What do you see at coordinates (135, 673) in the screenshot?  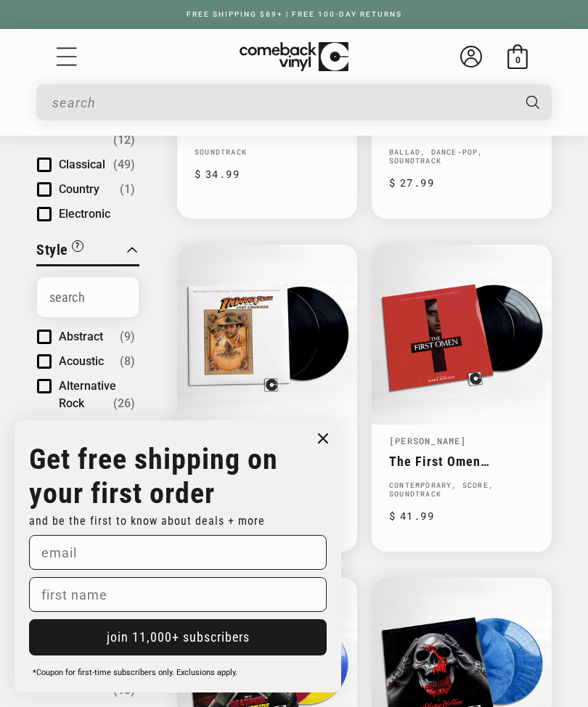 I see `span: *Coupon for first-time subscribers only. Exclusions apply.` at bounding box center [135, 673].